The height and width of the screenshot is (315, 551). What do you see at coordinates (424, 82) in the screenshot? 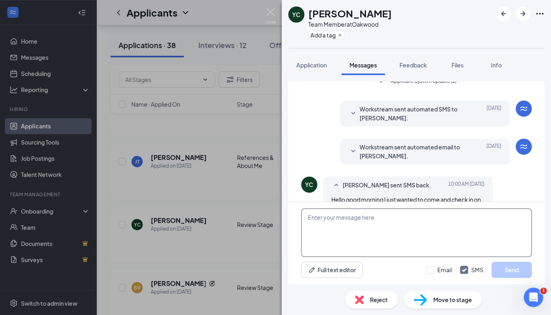
I see `span: Applicant System Update (2)` at bounding box center [424, 82].